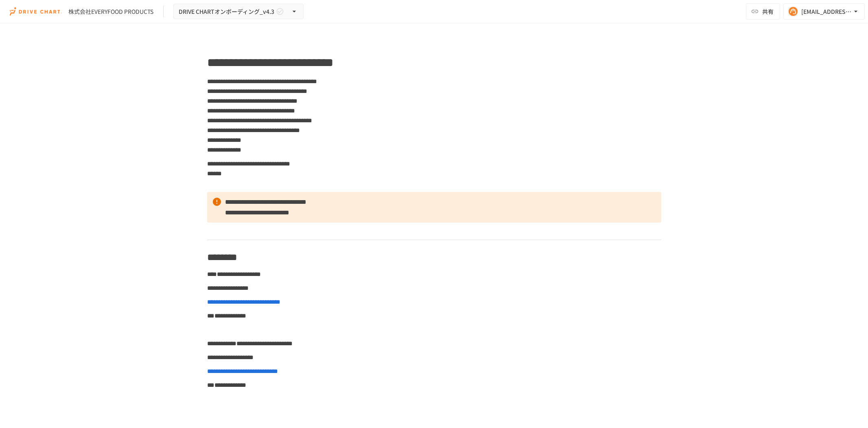 This screenshot has height=428, width=868. I want to click on span: DRIVE CHARTオンボーディング_v4.3, so click(227, 12).